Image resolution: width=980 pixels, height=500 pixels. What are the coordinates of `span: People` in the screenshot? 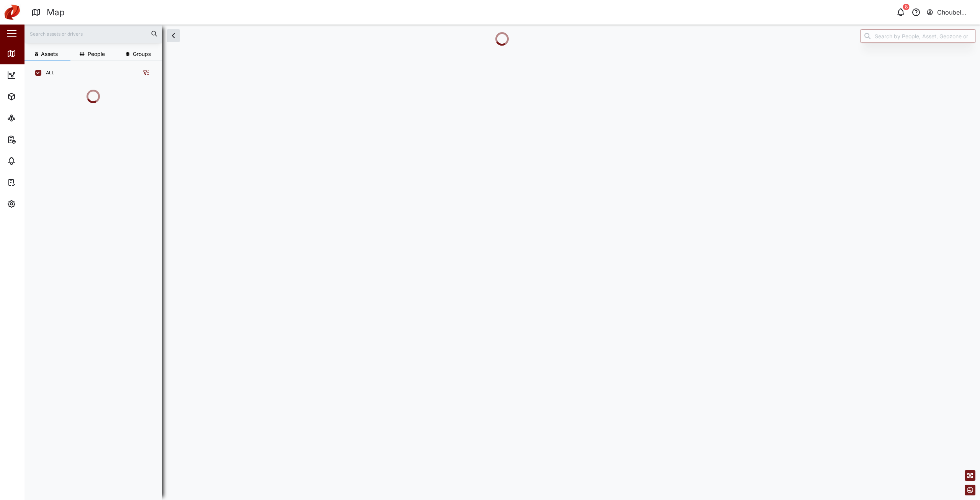 It's located at (96, 54).